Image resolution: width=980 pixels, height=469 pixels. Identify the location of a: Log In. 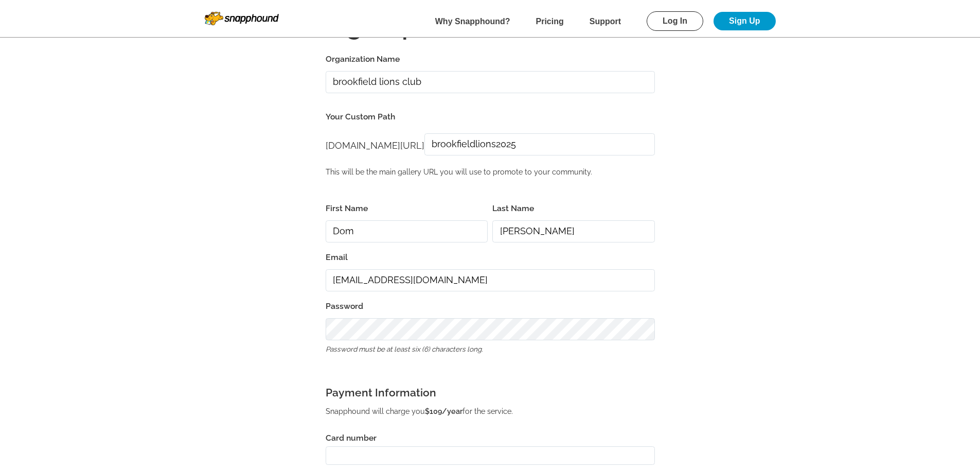
(675, 21).